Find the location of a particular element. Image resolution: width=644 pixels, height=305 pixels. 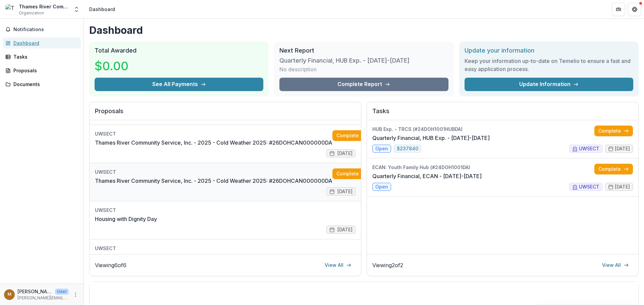

span: Notifications is located at coordinates (45, 29).